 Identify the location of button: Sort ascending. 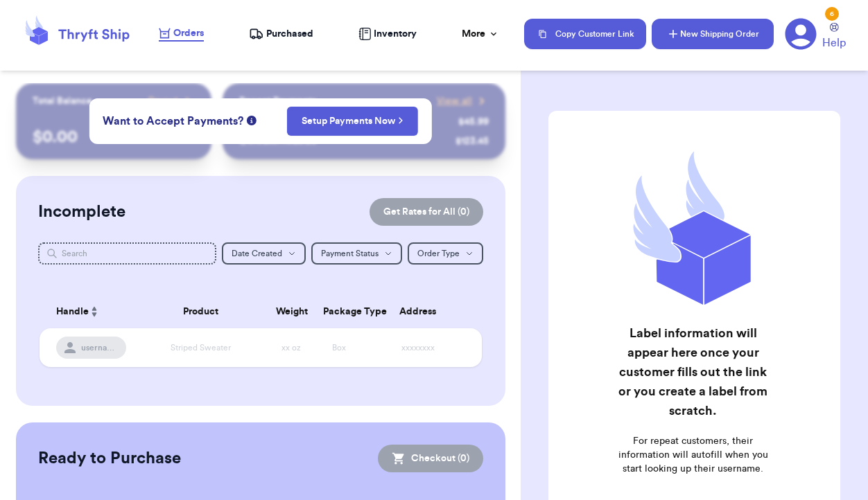
(95, 312).